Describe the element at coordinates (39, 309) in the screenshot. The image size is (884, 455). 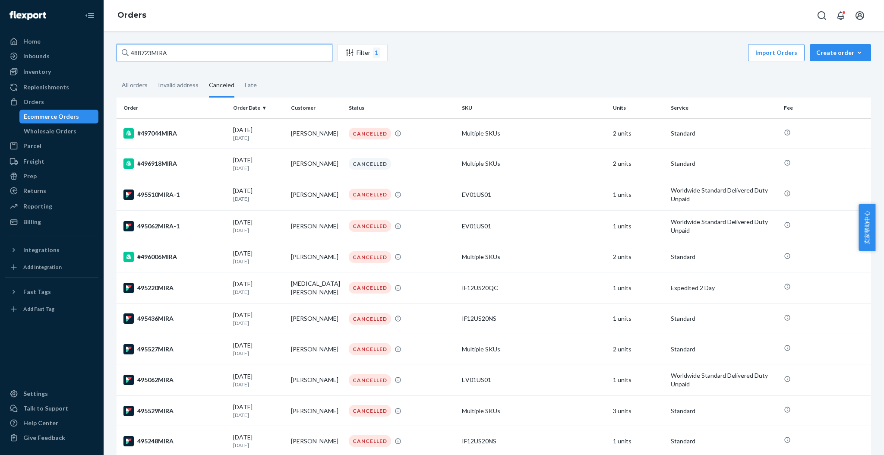
I see `div: Add Fast Tag` at that location.